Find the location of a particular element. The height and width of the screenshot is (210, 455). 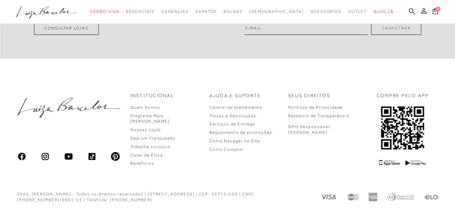

button: 0 is located at coordinates (436, 12).